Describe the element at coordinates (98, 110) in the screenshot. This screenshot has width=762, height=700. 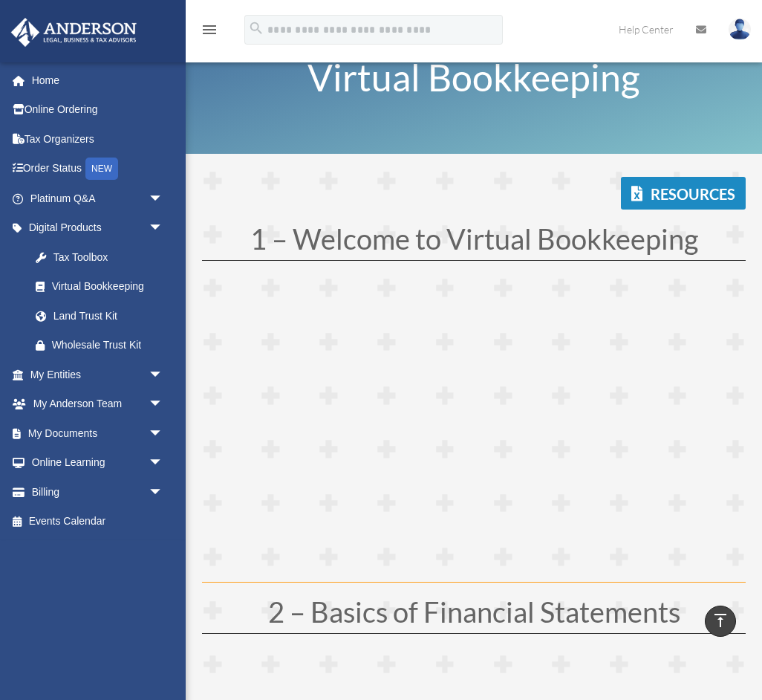
I see `a: Online Ordering` at that location.